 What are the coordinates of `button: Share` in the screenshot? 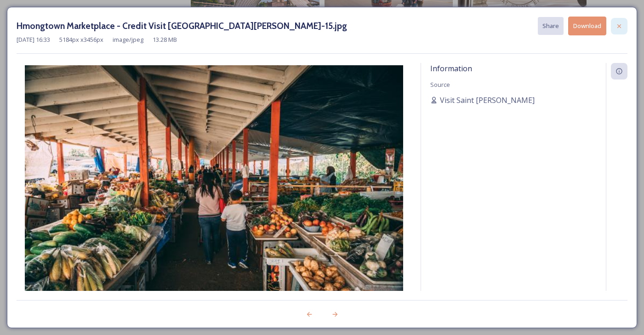 It's located at (551, 26).